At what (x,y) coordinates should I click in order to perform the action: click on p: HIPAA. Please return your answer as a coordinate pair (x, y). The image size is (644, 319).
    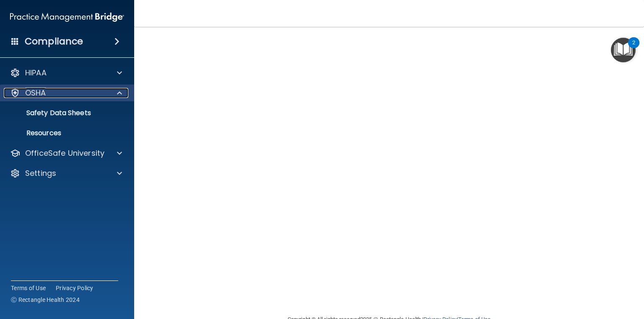
    Looking at the image, I should click on (36, 73).